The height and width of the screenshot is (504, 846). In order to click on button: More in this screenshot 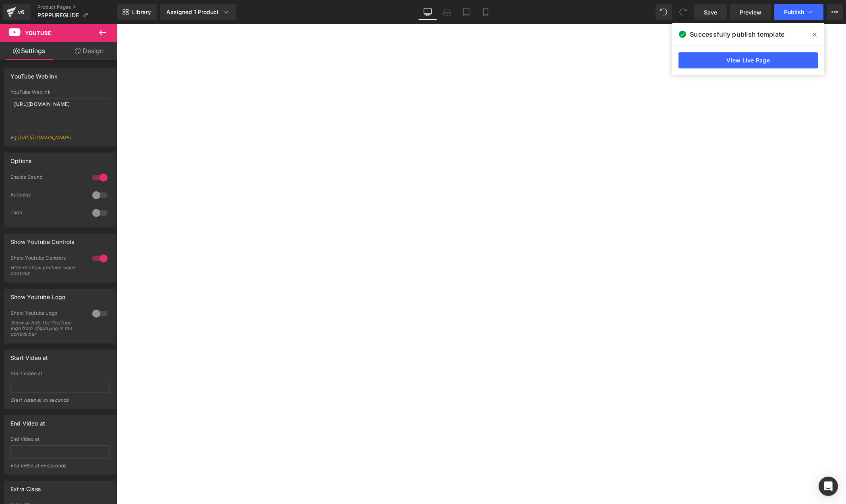, I will do `click(835, 12)`.